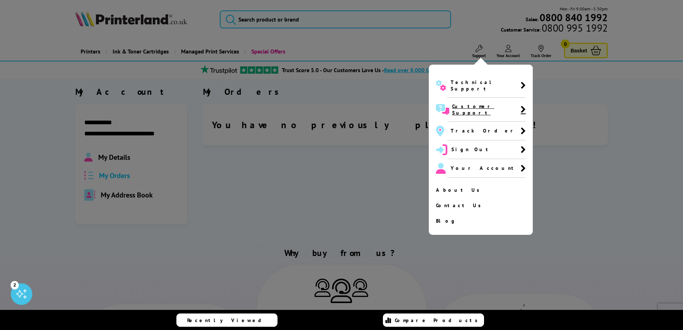 This screenshot has height=330, width=683. Describe the element at coordinates (481, 190) in the screenshot. I see `a: About Us` at that location.